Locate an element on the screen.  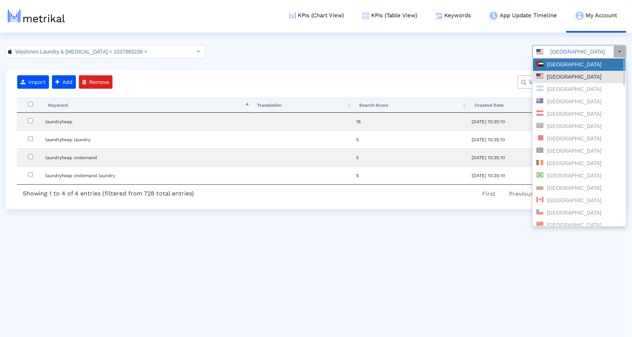
button: Import is located at coordinates (33, 82).